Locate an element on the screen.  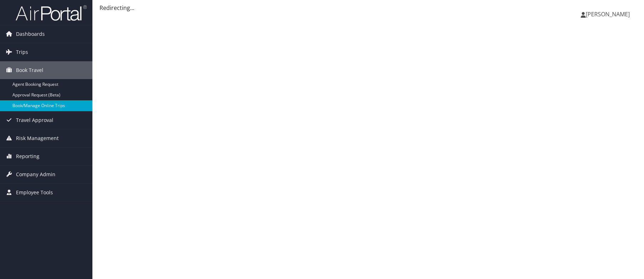
span: Employee Tools is located at coordinates (35, 193).